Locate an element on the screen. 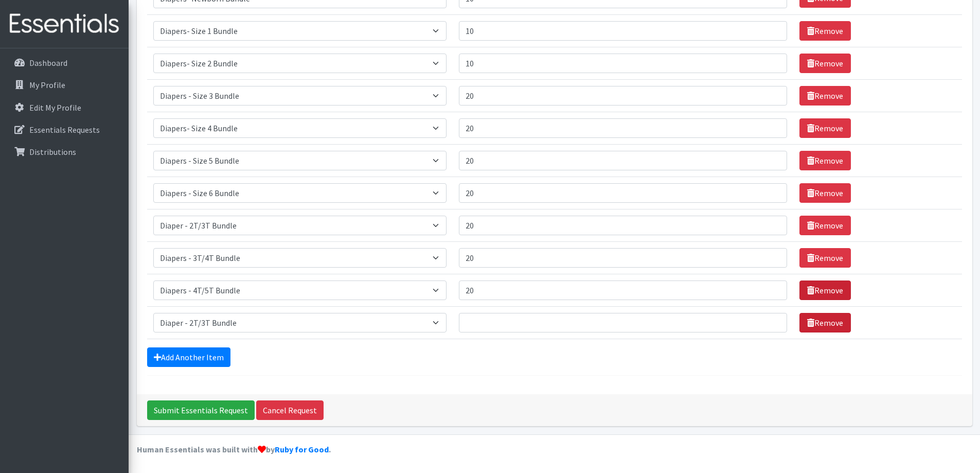  a: Edit My Profile is located at coordinates (65, 108).